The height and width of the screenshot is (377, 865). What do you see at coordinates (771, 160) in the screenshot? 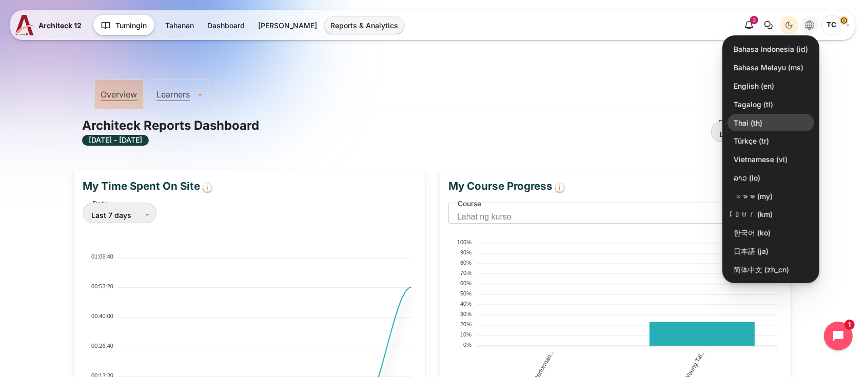
I see `a: Vietnamese ‎(vi)‎` at bounding box center [771, 160].